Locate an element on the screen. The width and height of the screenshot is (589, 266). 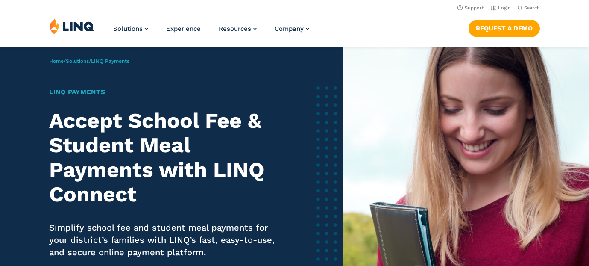
a: Experience is located at coordinates (183, 29).